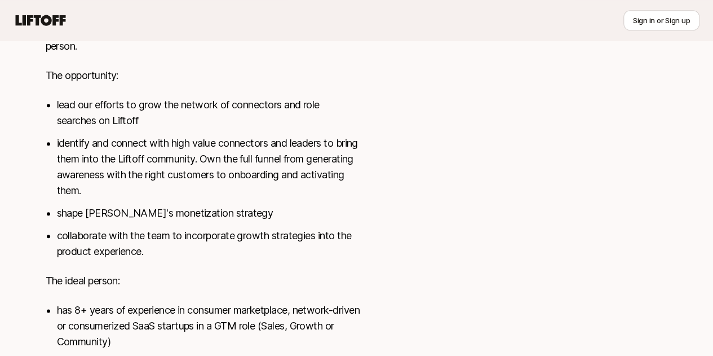 Image resolution: width=713 pixels, height=356 pixels. What do you see at coordinates (203, 281) in the screenshot?
I see `p: The ideal person:` at bounding box center [203, 281].